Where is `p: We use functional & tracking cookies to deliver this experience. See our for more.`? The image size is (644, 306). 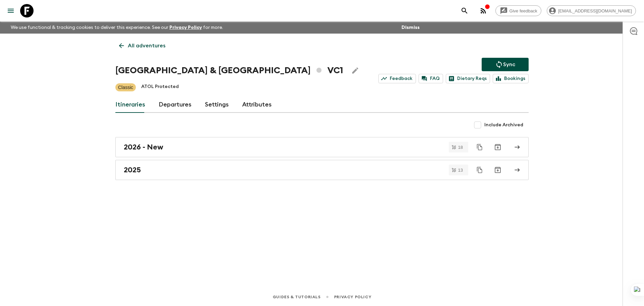 p: We use functional & tracking cookies to deliver this experience. See our for more. is located at coordinates (117, 28).